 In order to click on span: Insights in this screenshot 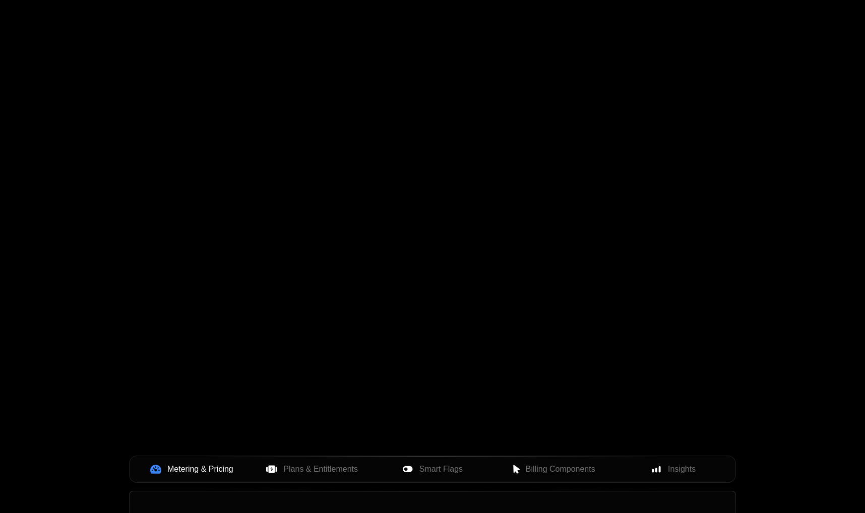, I will do `click(681, 470)`.